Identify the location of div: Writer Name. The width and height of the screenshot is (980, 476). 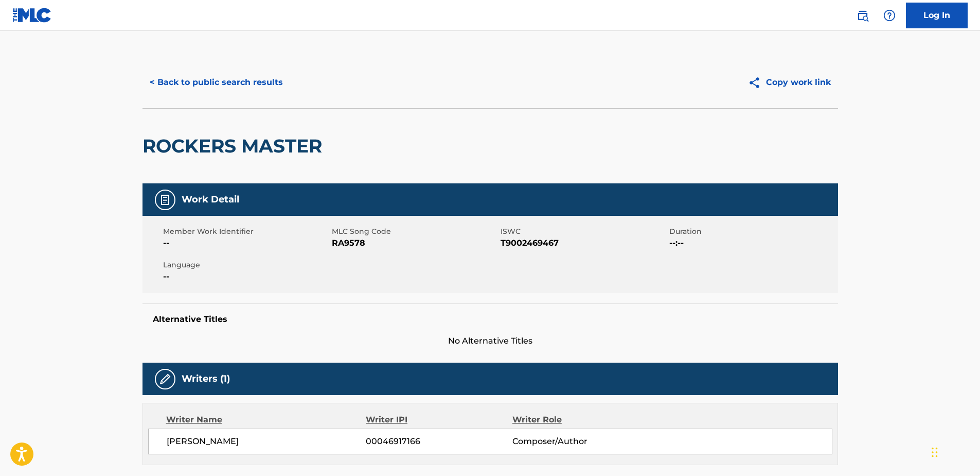
(266, 420).